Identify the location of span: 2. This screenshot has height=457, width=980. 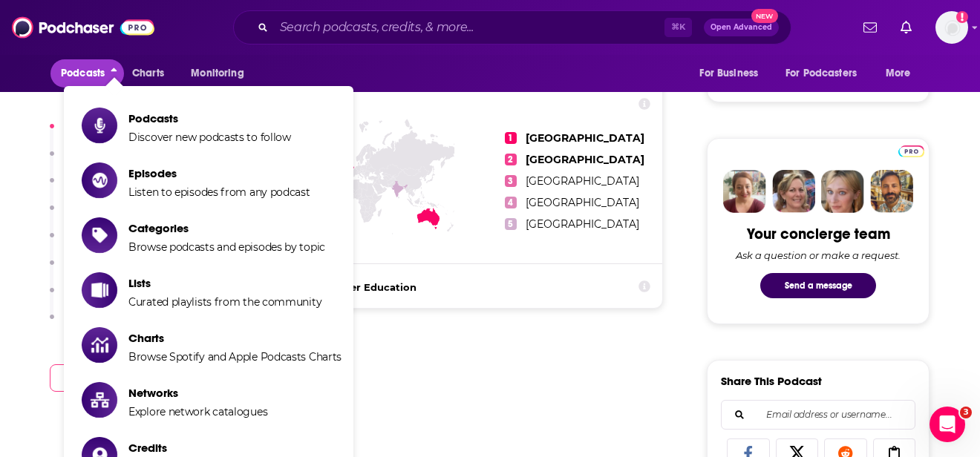
(511, 159).